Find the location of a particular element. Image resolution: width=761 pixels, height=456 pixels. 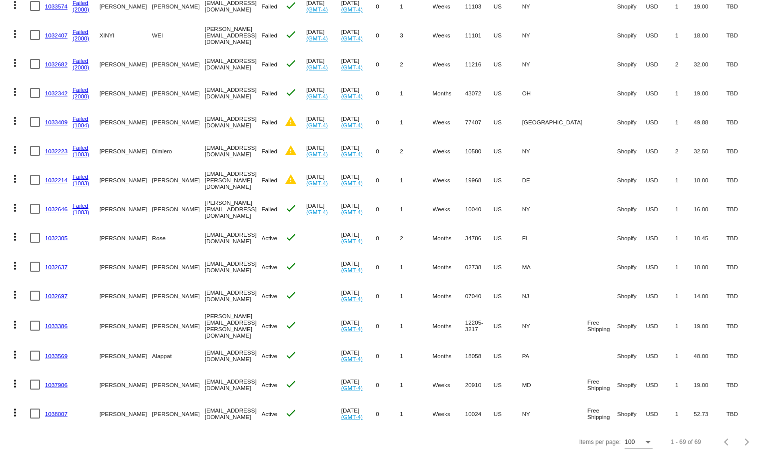

mat-cell: 07040 is located at coordinates (479, 296).